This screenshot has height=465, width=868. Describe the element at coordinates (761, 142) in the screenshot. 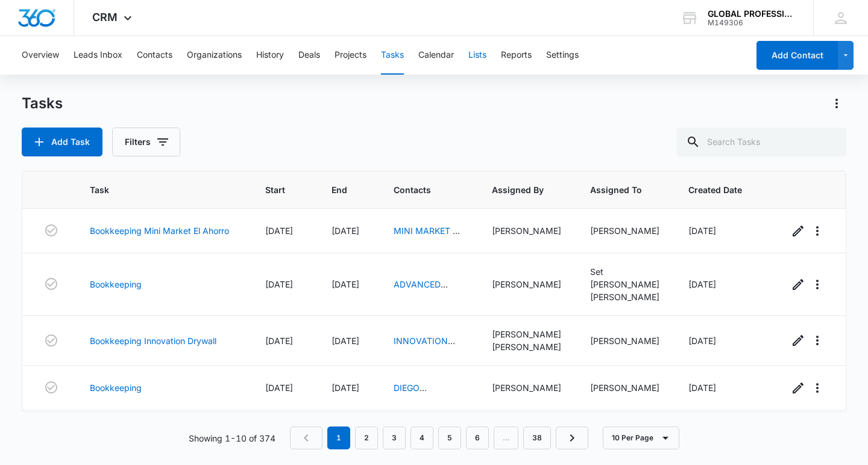

I see `input: Search Tasks` at that location.